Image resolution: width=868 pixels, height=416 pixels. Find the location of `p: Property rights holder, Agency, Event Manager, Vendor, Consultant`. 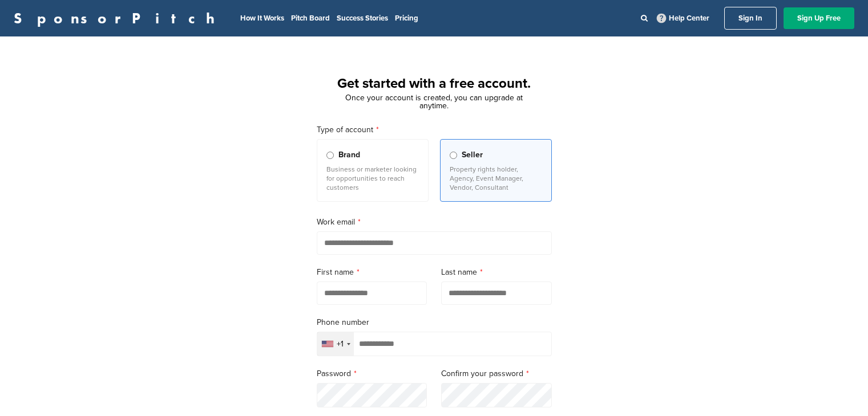

p: Property rights holder, Agency, Event Manager, Vendor, Consultant is located at coordinates (496, 178).